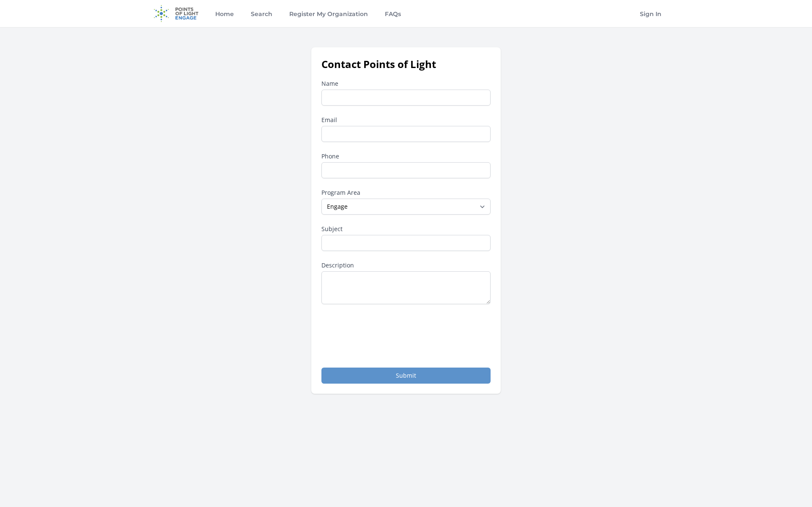 This screenshot has height=507, width=812. Describe the element at coordinates (406, 265) in the screenshot. I see `label: Description` at that location.